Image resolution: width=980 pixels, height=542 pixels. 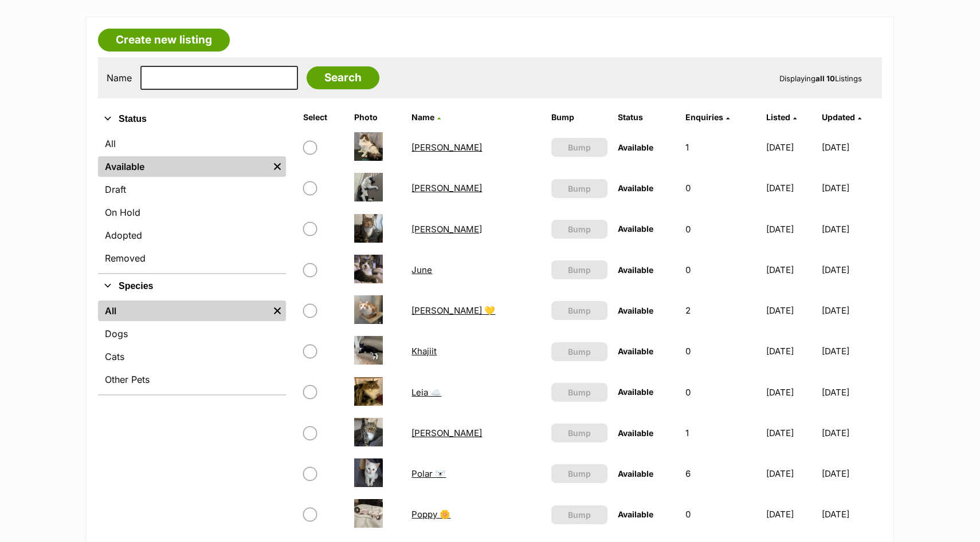 What do you see at coordinates (431, 514) in the screenshot?
I see `a: Poppy 🌼` at bounding box center [431, 514].